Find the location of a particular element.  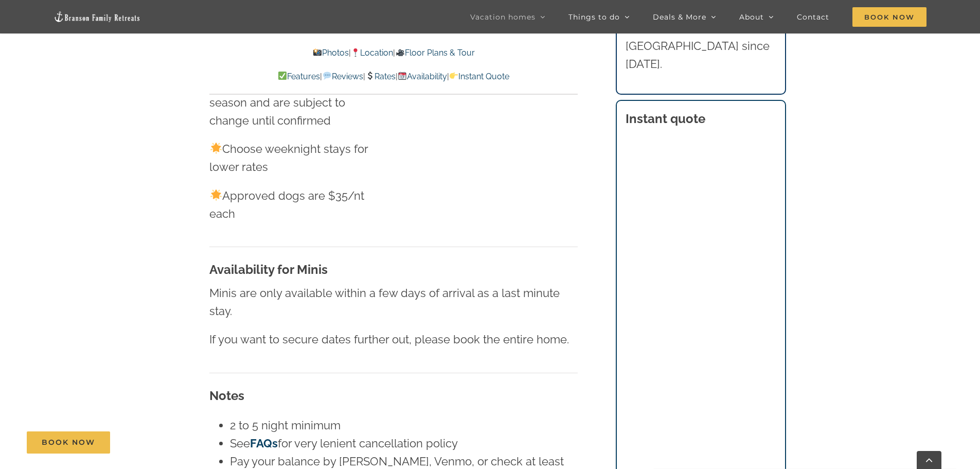

p: Choose weeknight stays for lower rates is located at coordinates (298, 158).